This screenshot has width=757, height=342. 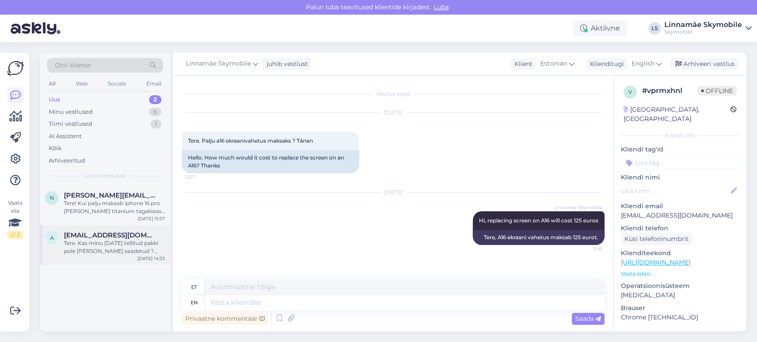 What do you see at coordinates (194, 287) in the screenshot?
I see `div: et` at bounding box center [194, 287].